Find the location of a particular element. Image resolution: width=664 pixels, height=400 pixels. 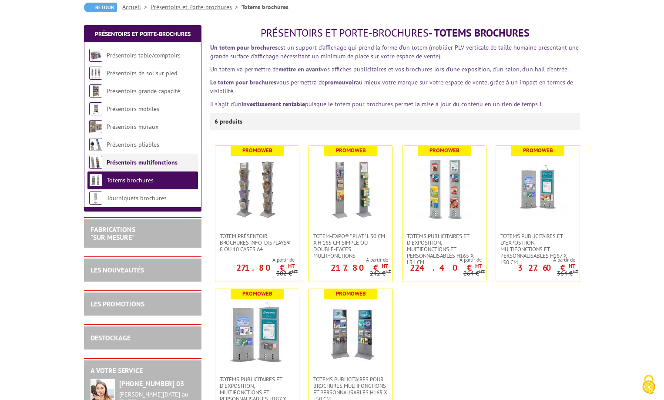

p: 327.60 € is located at coordinates (547, 268).